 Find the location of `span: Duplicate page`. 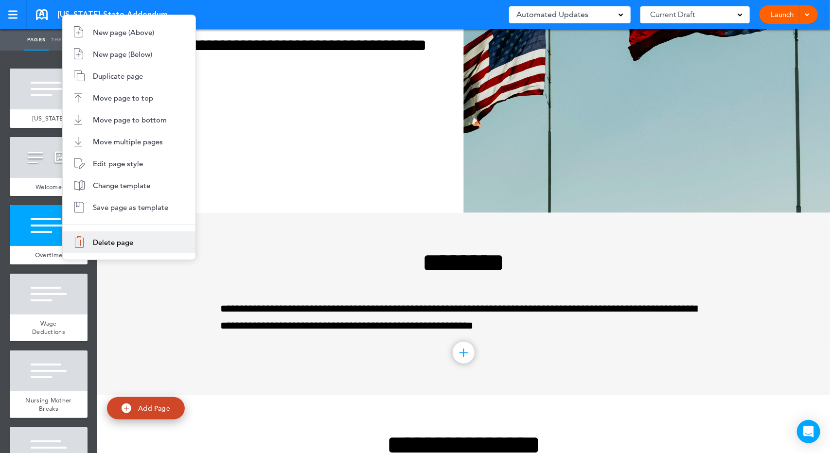

span: Duplicate page is located at coordinates (118, 76).